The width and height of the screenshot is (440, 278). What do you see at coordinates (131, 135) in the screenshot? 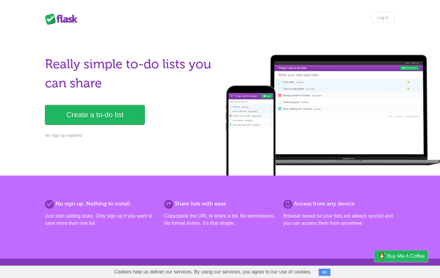
I see `p: No sign up required` at bounding box center [131, 135].